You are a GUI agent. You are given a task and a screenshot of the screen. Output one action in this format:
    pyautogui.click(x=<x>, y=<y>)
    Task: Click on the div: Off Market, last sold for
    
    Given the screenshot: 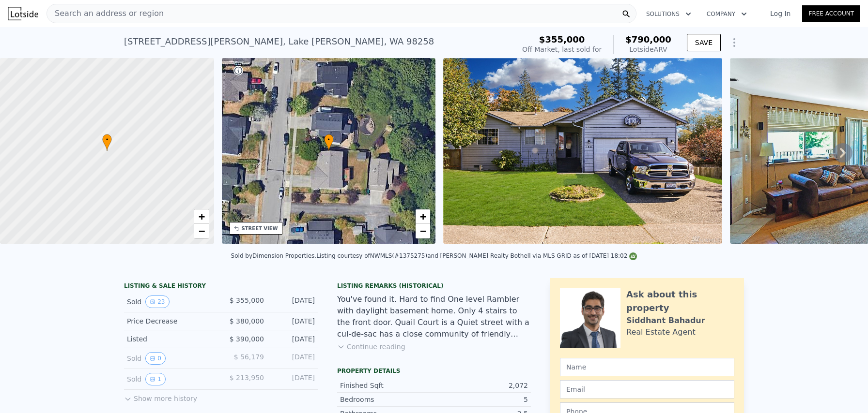 What is the action you would take?
    pyautogui.click(x=562, y=49)
    